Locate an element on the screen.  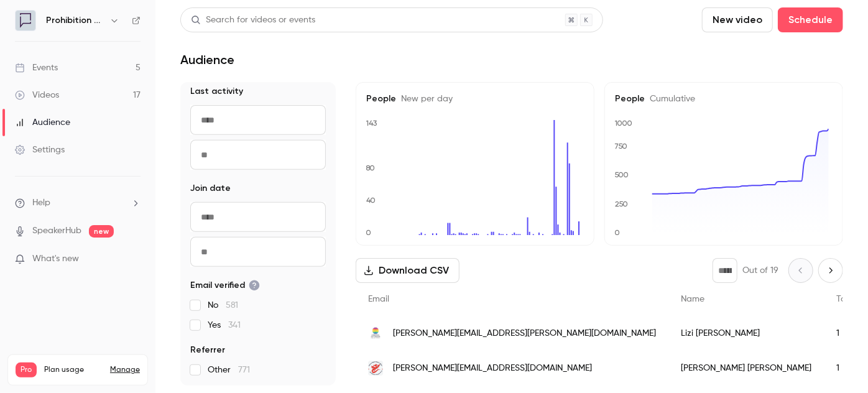
div: Audience is located at coordinates (42, 123).